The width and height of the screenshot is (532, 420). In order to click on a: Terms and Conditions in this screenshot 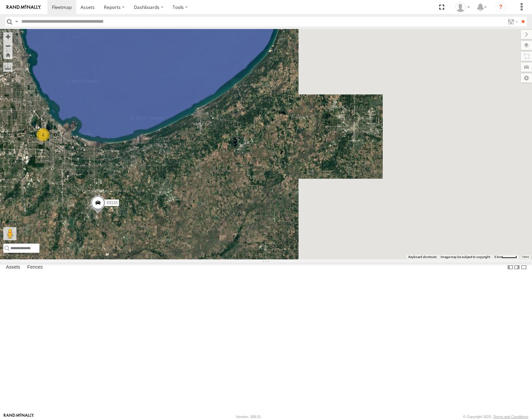, I will do `click(511, 416)`.